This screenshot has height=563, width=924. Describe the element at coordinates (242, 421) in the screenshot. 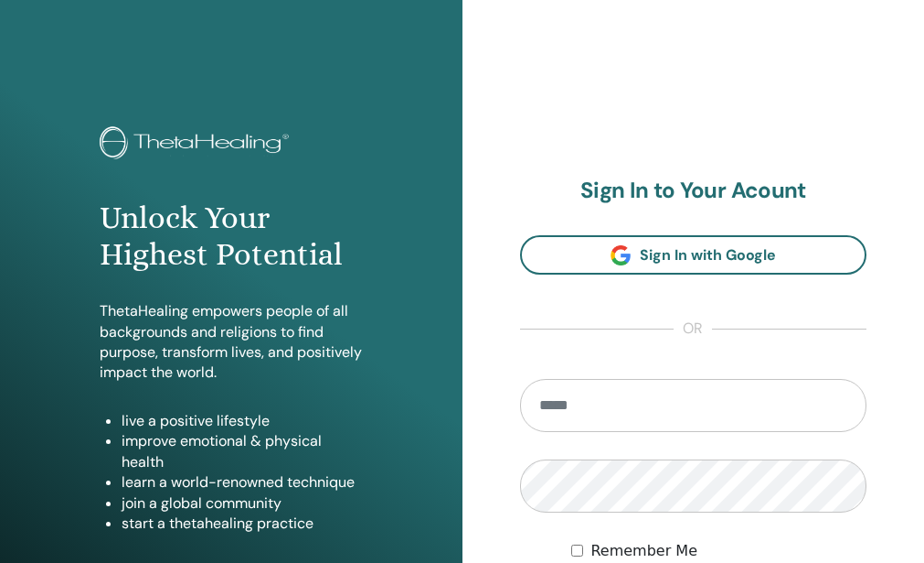

I see `li: live a positive lifestyle` at that location.